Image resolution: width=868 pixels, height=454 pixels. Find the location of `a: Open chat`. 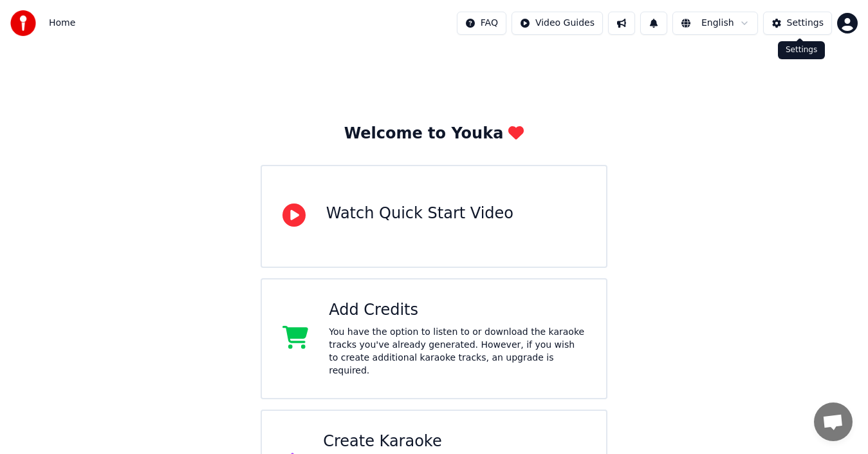

a: Open chat is located at coordinates (834, 422).